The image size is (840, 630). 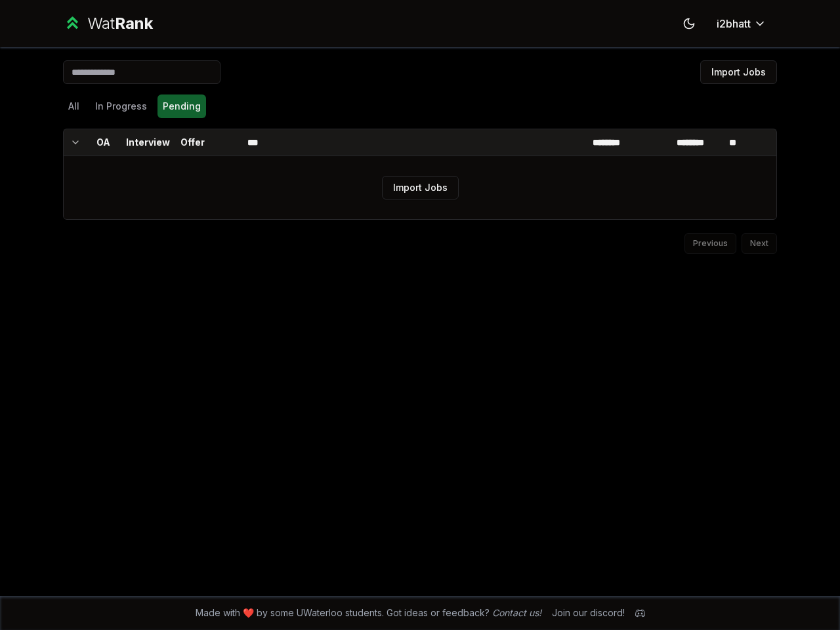 I want to click on span: i2bhatt, so click(x=734, y=24).